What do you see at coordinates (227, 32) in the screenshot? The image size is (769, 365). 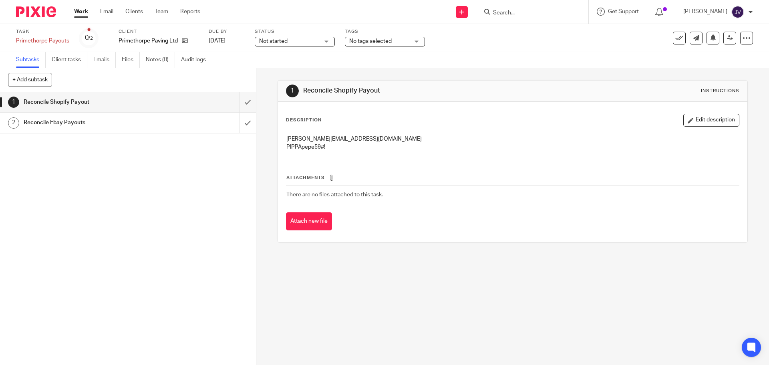 I see `label: Due by` at bounding box center [227, 32].